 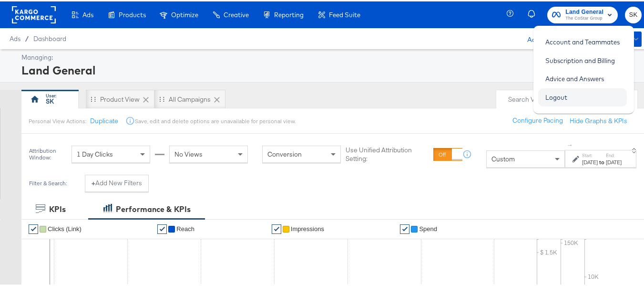 I want to click on span: Reach, so click(x=185, y=228).